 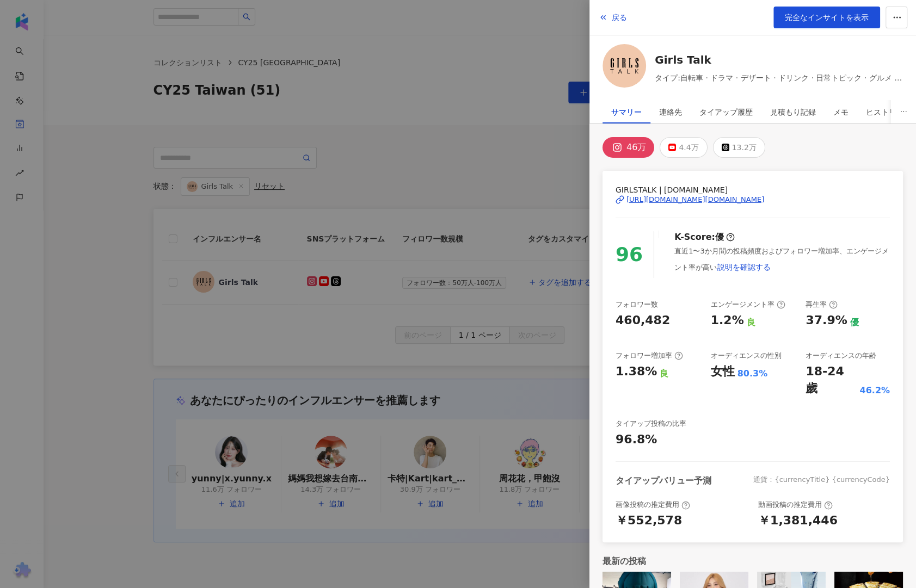 What do you see at coordinates (727, 320) in the screenshot?
I see `div: 1.2%` at bounding box center [727, 320].